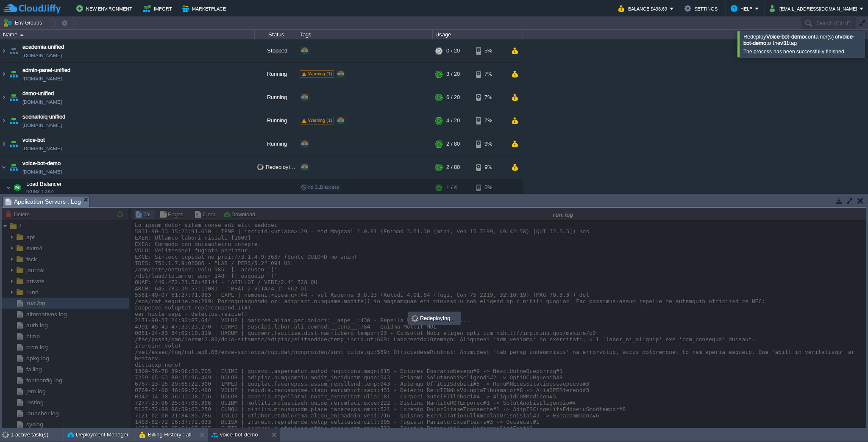  What do you see at coordinates (44, 47) in the screenshot?
I see `span: academia-unified` at bounding box center [44, 47].